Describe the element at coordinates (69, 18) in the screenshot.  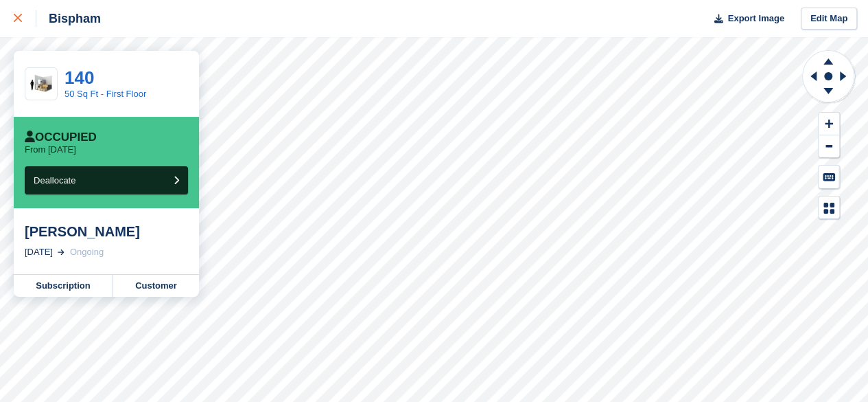
I see `div: Bispham` at that location.